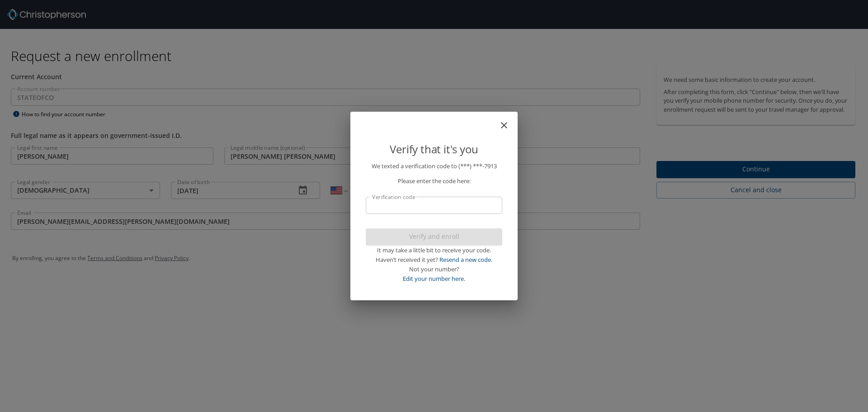  What do you see at coordinates (434, 259) in the screenshot?
I see `div: Haven’t received it yet?` at bounding box center [434, 259].